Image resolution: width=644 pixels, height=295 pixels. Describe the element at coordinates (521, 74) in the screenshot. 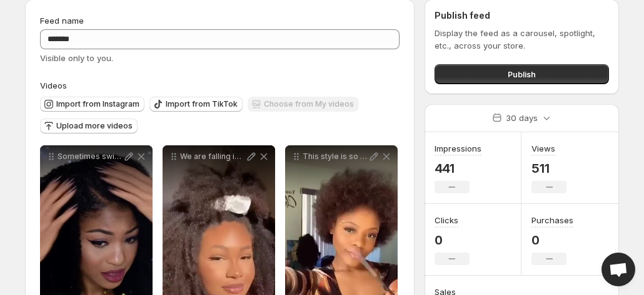

I see `span: Publish` at that location.